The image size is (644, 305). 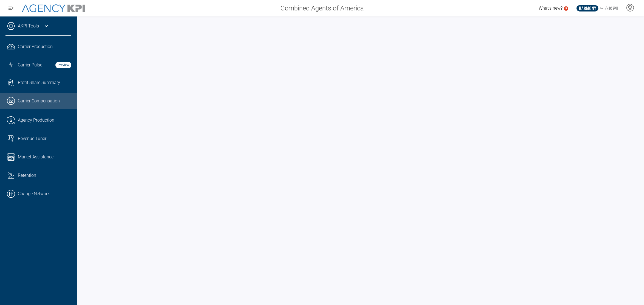 What do you see at coordinates (54, 8) in the screenshot?
I see `img: AgencyKPI` at bounding box center [54, 8].